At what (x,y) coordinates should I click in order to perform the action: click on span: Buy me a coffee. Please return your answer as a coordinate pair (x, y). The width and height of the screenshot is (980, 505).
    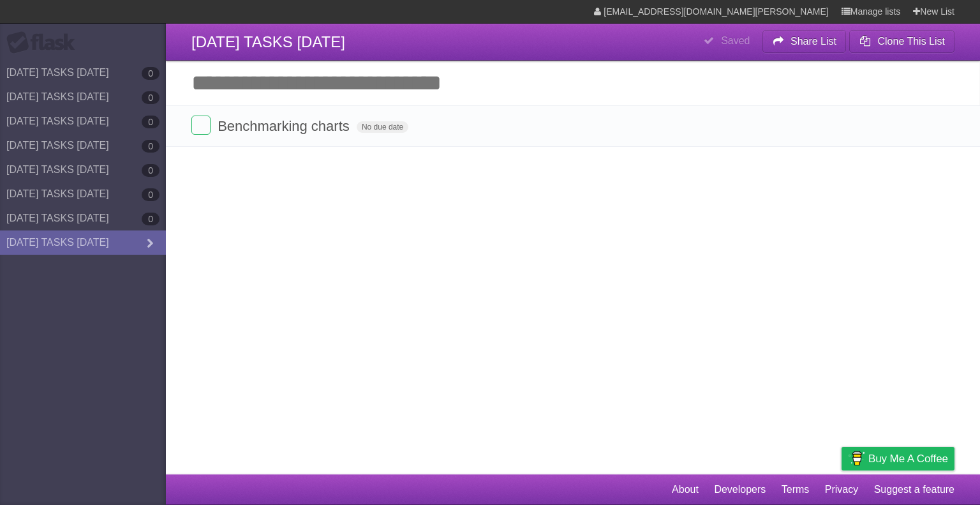
    Looking at the image, I should click on (908, 458).